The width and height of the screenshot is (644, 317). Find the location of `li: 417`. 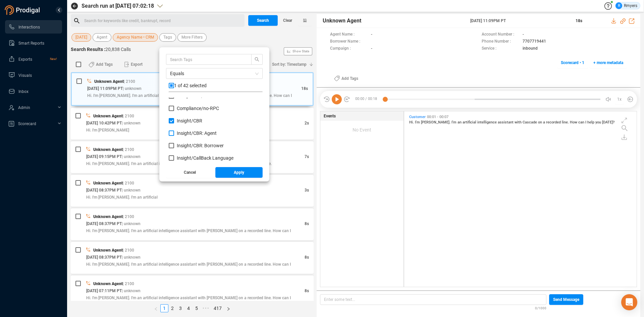

li: 417 is located at coordinates (218, 308).